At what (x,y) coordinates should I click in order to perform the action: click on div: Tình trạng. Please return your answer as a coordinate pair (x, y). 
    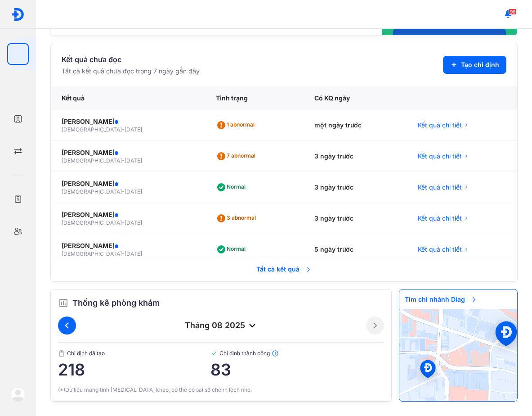
    Looking at the image, I should click on (254, 98).